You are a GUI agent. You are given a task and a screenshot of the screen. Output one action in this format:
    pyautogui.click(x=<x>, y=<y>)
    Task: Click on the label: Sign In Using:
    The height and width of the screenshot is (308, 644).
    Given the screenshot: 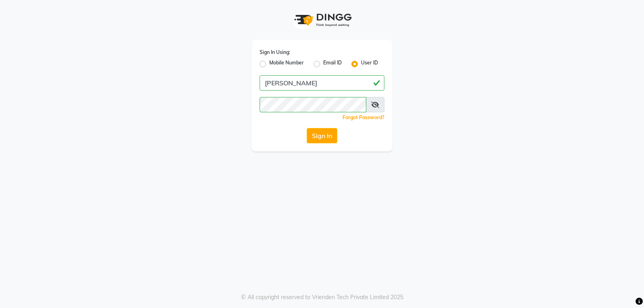 What is the action you would take?
    pyautogui.click(x=275, y=52)
    